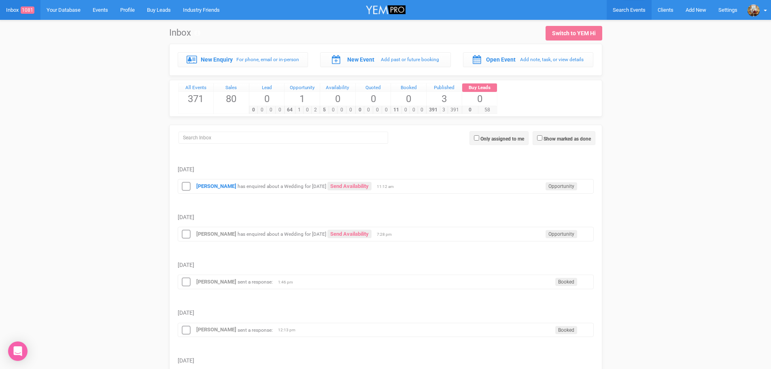  I want to click on div: All Events, so click(196, 88).